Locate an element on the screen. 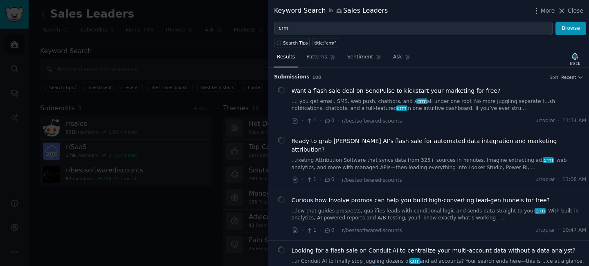  div: Keyword Search Sales Leaders is located at coordinates (331, 11).